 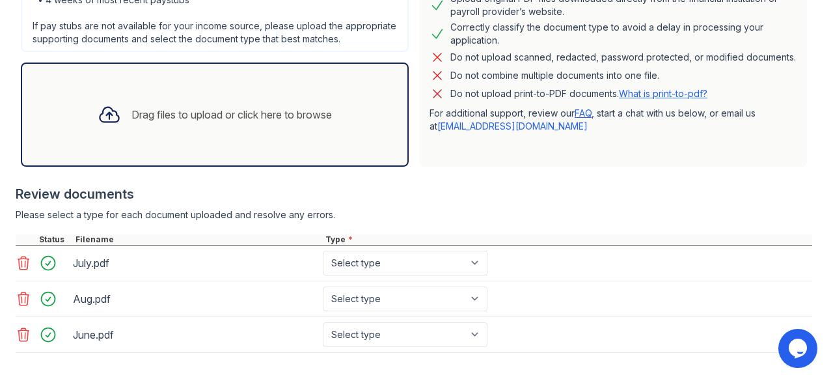 I want to click on div: July.pdf, so click(x=195, y=263).